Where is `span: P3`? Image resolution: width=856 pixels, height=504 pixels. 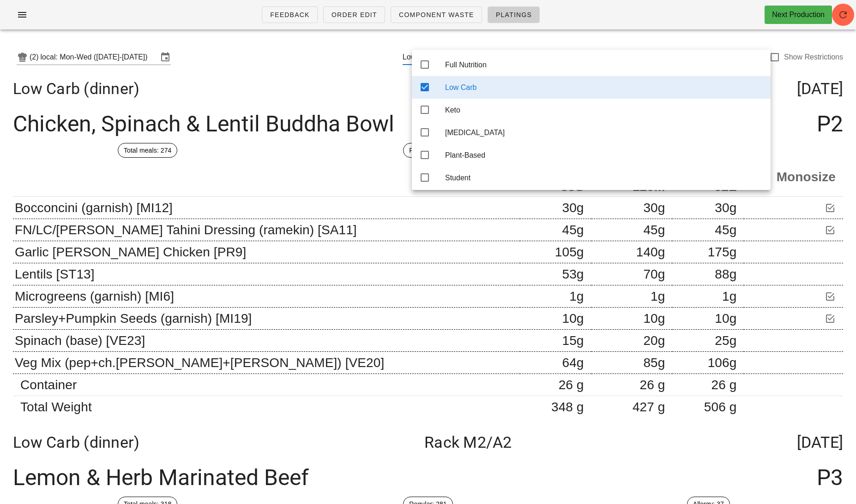 span: P3 is located at coordinates (830, 478).